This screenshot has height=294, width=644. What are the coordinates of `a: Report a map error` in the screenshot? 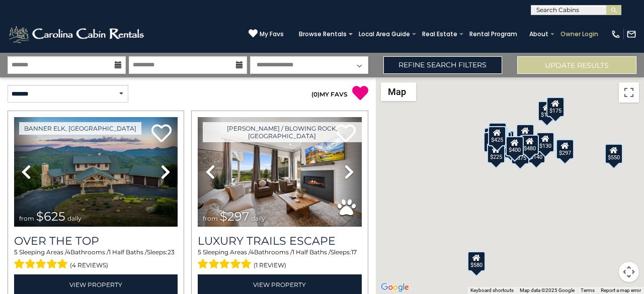 It's located at (621, 290).